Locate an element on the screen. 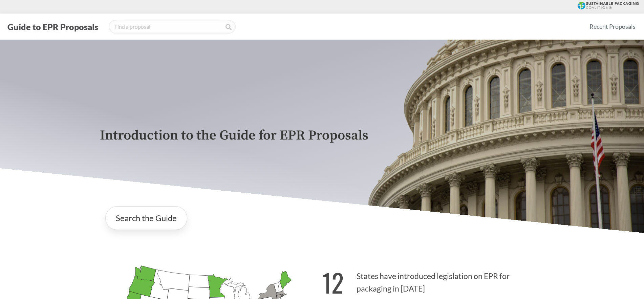 The width and height of the screenshot is (644, 299). input: Find a proposal is located at coordinates (172, 27).